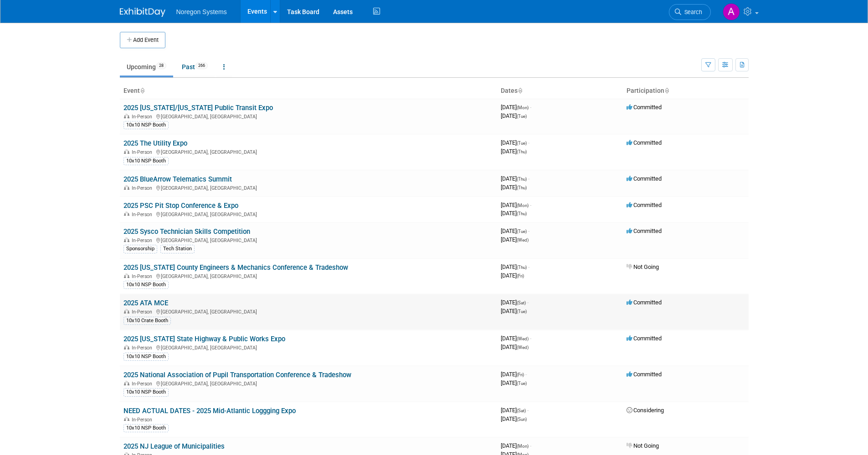 Image resolution: width=868 pixels, height=455 pixels. What do you see at coordinates (177, 249) in the screenshot?
I see `div: Tech Station` at bounding box center [177, 249].